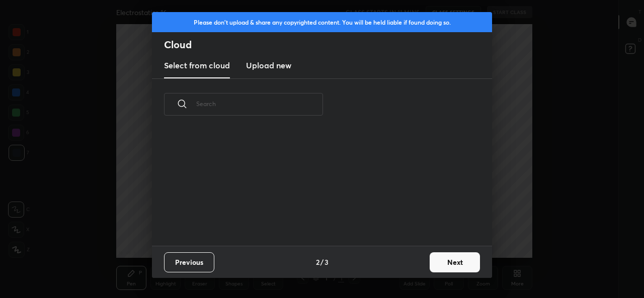 The image size is (644, 298). Describe the element at coordinates (327, 262) in the screenshot. I see `h4: 3` at that location.